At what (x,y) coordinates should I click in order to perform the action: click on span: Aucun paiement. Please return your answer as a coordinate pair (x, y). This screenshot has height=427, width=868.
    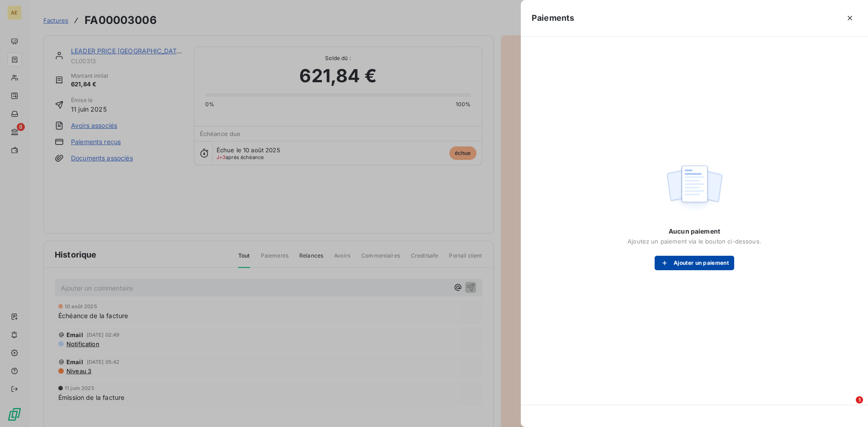
    Looking at the image, I should click on (695, 231).